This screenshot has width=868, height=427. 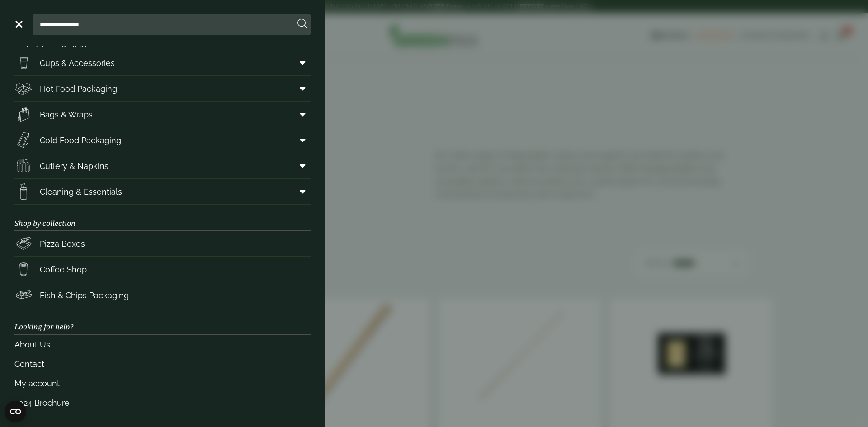 I want to click on h3: Looking for help?, so click(x=163, y=321).